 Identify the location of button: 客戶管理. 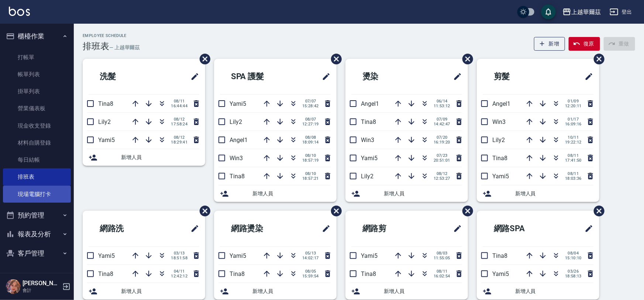
(37, 253).